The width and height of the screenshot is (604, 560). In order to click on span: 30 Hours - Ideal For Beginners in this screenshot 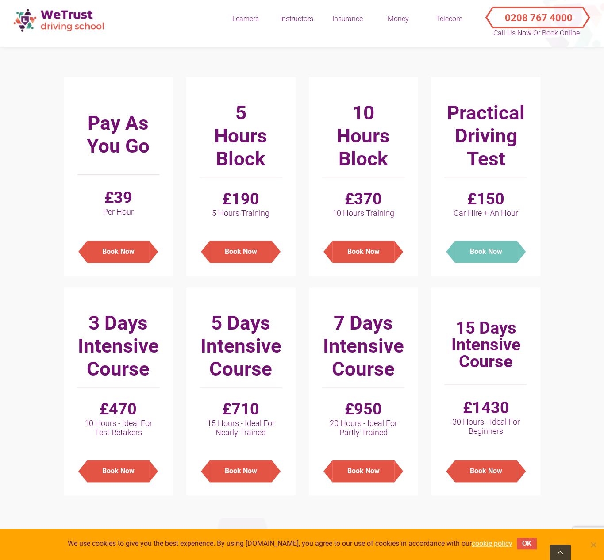, I will do `click(486, 427)`.